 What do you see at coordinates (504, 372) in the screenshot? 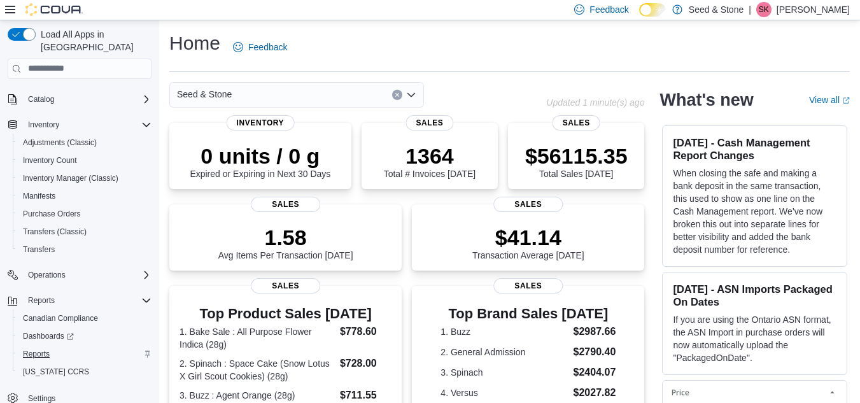
I see `dt: 3. Spinach` at bounding box center [504, 372].